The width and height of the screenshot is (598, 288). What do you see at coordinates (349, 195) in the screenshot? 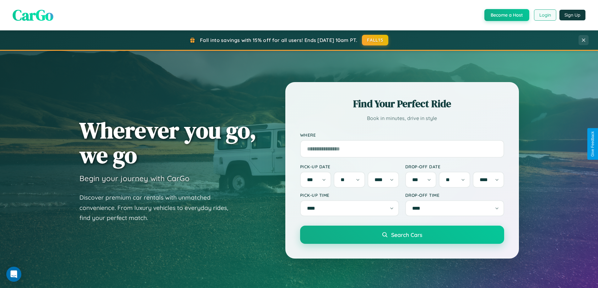
I see `label: Pick-up Time` at bounding box center [349, 195].